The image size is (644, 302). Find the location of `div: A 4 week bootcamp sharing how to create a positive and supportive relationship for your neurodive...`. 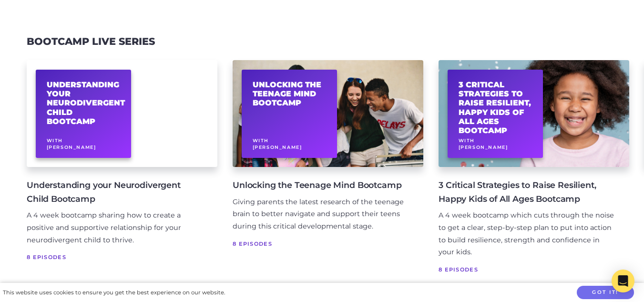

div: A 4 week bootcamp sharing how to create a positive and supportive relationship for your neurodive... is located at coordinates (115, 228).